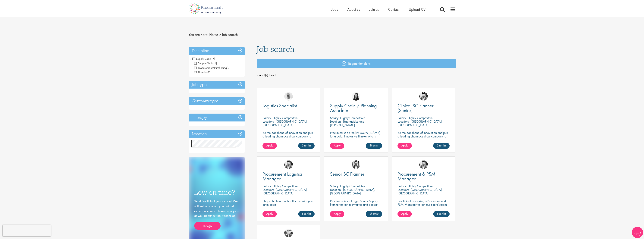 Image resolution: width=644 pixels, height=239 pixels. I want to click on a: Register for alerts, so click(356, 63).